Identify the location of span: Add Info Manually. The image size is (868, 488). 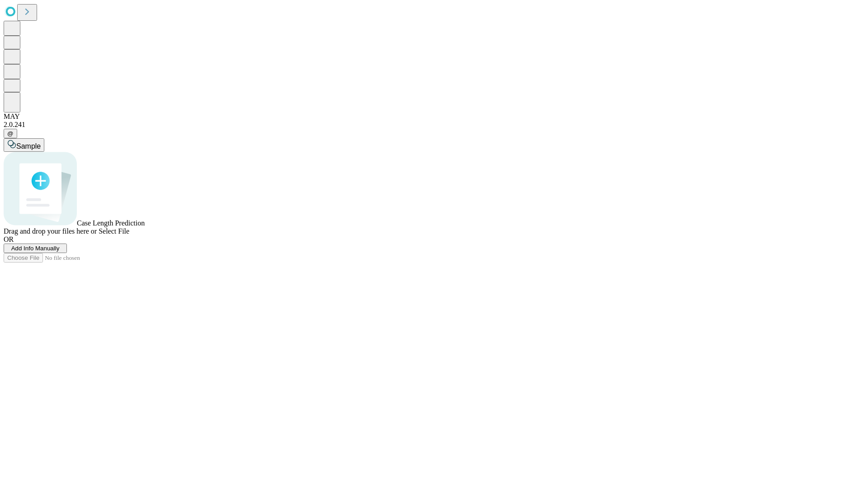
(36, 248).